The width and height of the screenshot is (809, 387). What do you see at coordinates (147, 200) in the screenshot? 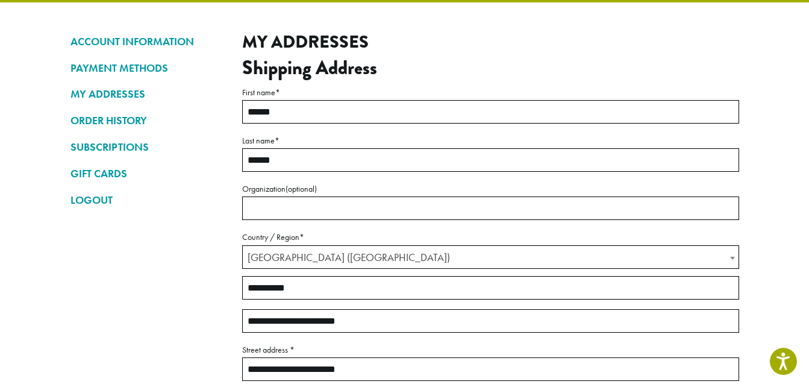
I see `a: LOGOUT` at bounding box center [147, 200].